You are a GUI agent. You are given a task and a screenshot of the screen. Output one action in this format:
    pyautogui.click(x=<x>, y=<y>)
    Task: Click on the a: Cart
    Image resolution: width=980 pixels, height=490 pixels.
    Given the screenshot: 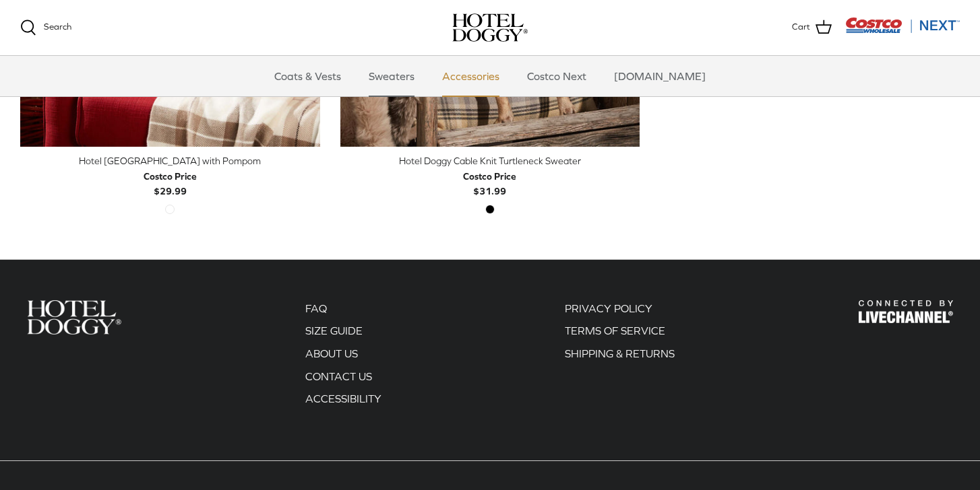 What is the action you would take?
    pyautogui.click(x=811, y=27)
    